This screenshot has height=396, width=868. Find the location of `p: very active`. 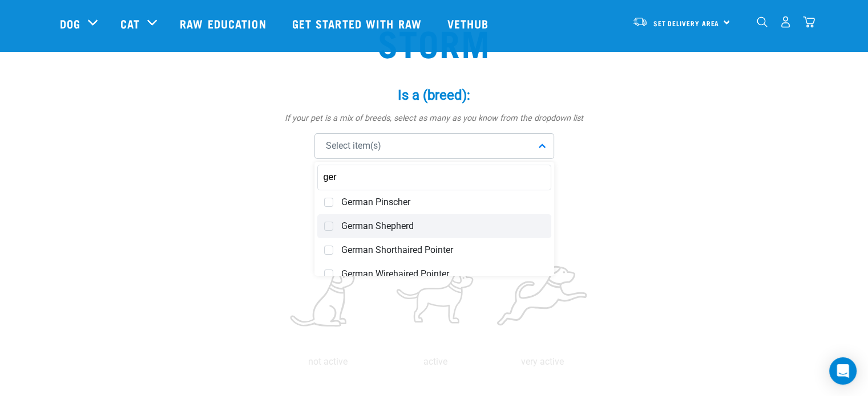

p: very active is located at coordinates (543, 362).